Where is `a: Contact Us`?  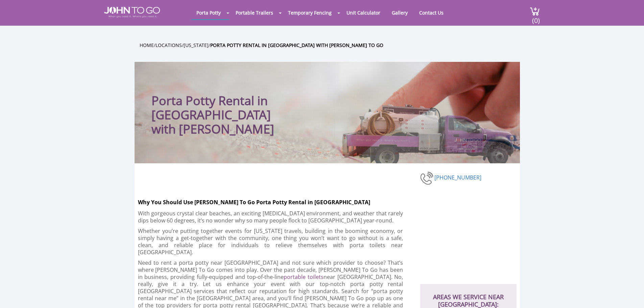 a: Contact Us is located at coordinates (432, 13).